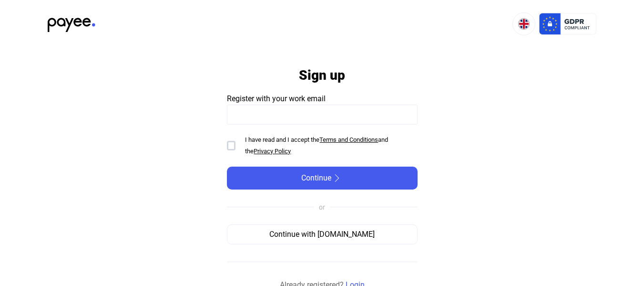 This screenshot has width=644, height=286. What do you see at coordinates (568, 24) in the screenshot?
I see `img: gdpr` at bounding box center [568, 24].